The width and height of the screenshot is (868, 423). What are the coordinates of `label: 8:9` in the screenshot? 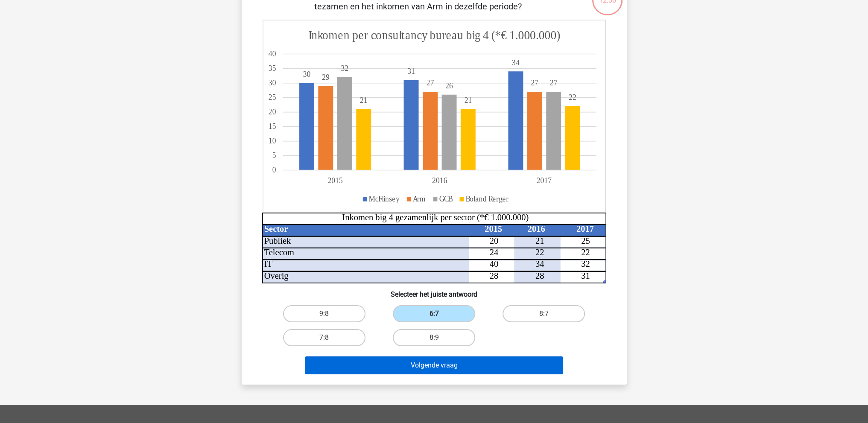 It's located at (434, 337).